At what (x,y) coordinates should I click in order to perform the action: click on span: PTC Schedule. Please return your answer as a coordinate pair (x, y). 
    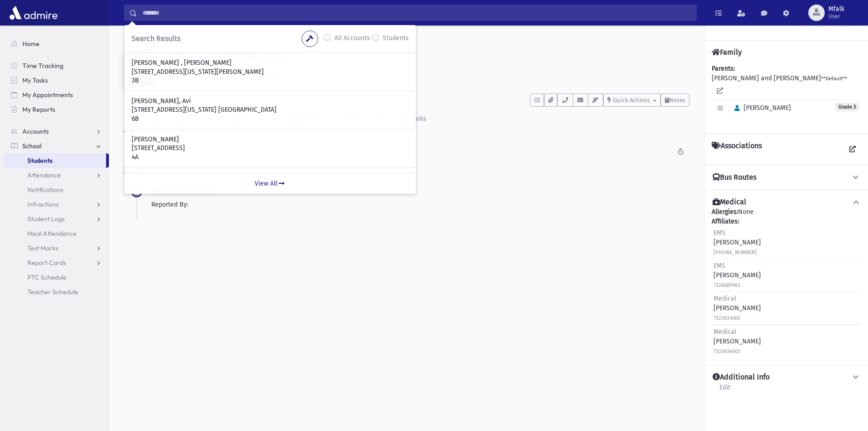
    Looking at the image, I should click on (47, 277).